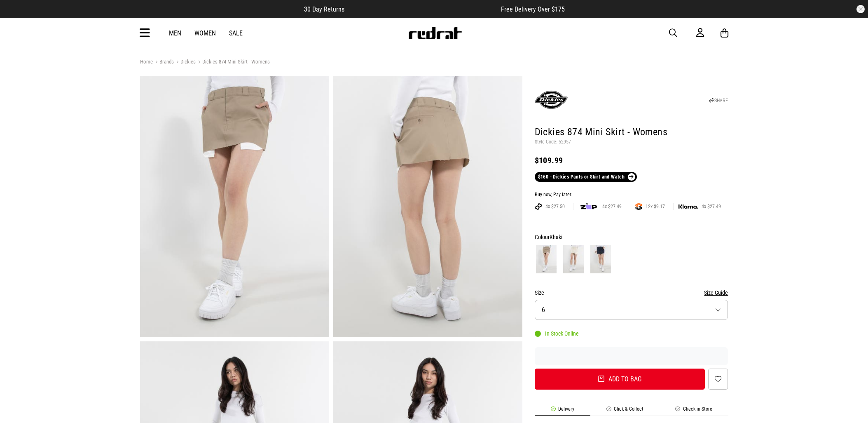 The height and width of the screenshot is (423, 868). I want to click on img: zip, so click(589, 206).